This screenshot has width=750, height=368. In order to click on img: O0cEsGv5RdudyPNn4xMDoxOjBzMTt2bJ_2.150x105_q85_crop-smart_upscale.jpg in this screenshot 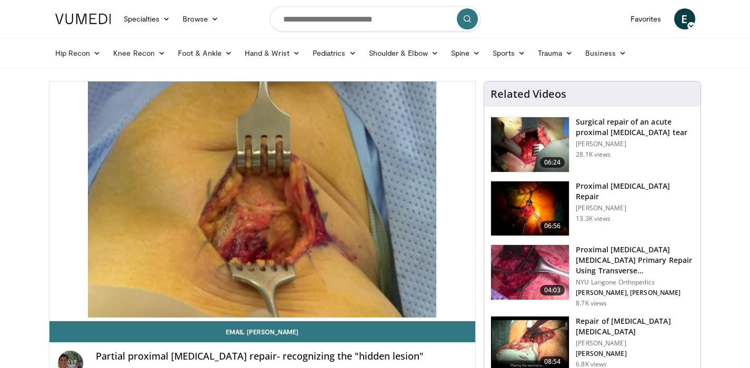, I will do `click(530, 273)`.